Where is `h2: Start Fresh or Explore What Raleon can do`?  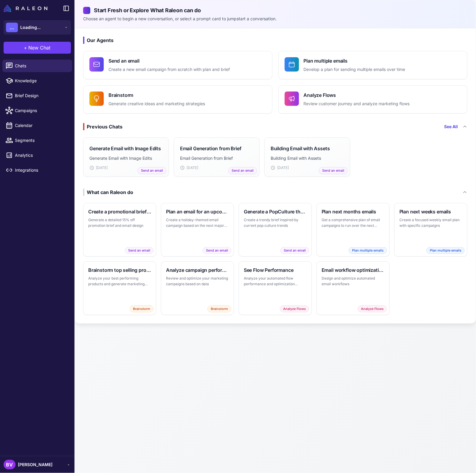
h2: Start Fresh or Explore What Raleon can do is located at coordinates (275, 10).